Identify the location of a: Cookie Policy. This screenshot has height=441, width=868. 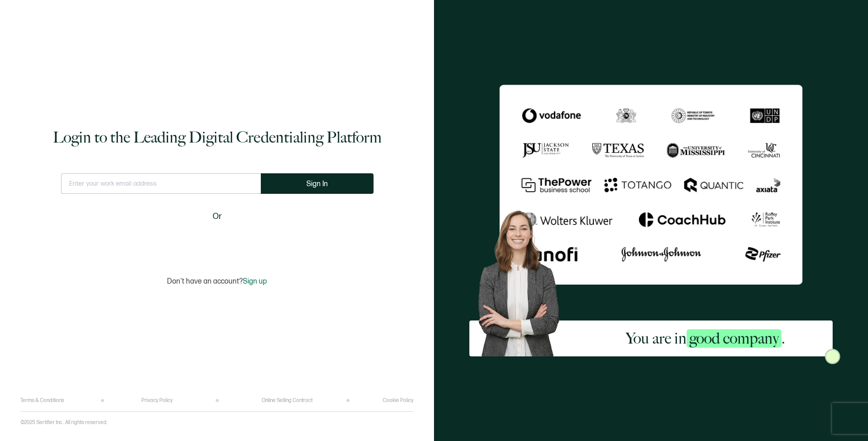
(398, 401).